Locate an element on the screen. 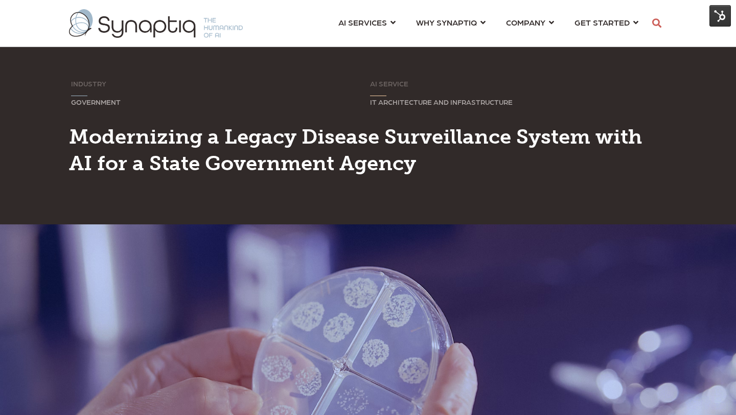  span: GET STARTED is located at coordinates (602, 22).